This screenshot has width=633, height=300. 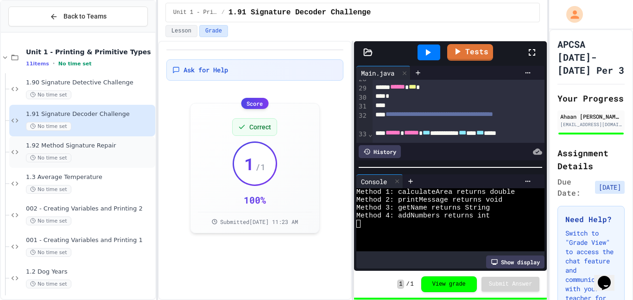 I want to click on div: 29, so click(x=362, y=89).